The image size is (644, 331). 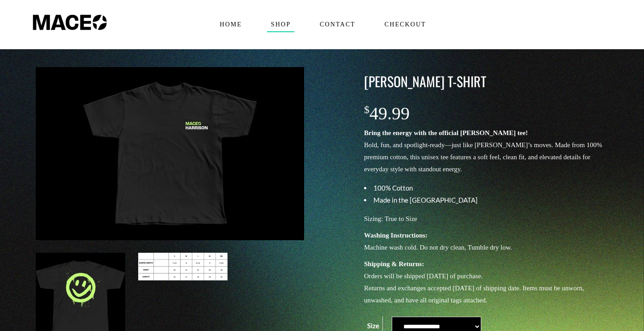 I want to click on span: Home, so click(x=231, y=25).